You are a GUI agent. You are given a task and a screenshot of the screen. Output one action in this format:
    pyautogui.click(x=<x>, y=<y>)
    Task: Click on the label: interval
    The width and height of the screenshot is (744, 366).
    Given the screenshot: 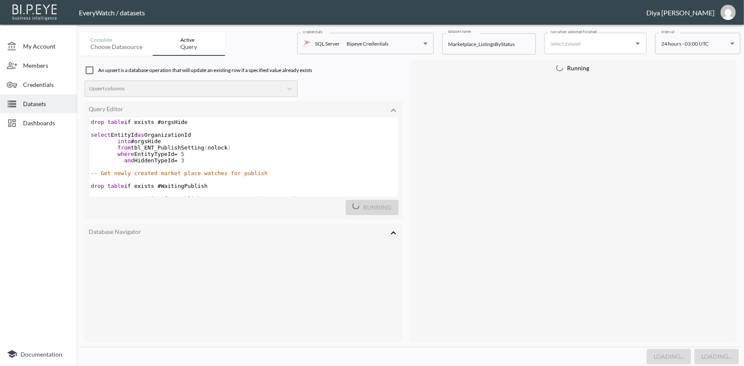 What is the action you would take?
    pyautogui.click(x=668, y=32)
    